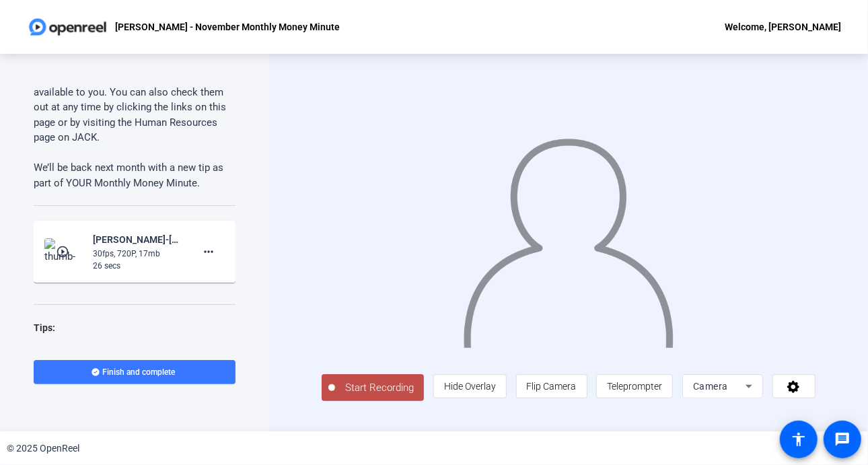 This screenshot has height=465, width=868. I want to click on img: OpenReel logo, so click(67, 27).